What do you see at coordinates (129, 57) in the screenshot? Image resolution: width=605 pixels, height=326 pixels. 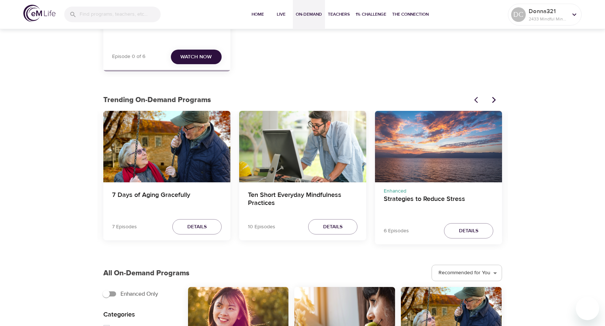 I see `p: Episode 0 of 6` at bounding box center [129, 57].